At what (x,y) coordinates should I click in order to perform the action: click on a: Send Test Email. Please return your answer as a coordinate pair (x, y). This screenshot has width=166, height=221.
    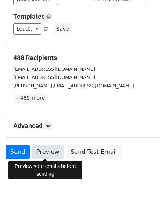
    Looking at the image, I should click on (94, 152).